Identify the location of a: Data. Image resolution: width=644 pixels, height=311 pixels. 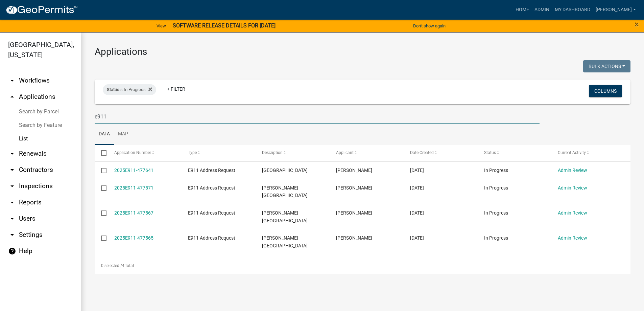
(104, 134).